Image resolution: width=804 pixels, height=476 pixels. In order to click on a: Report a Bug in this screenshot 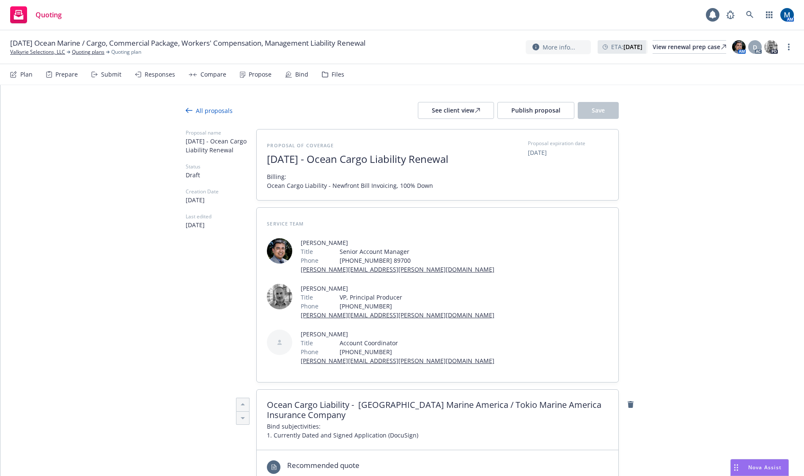, I will do `click(730, 15)`.